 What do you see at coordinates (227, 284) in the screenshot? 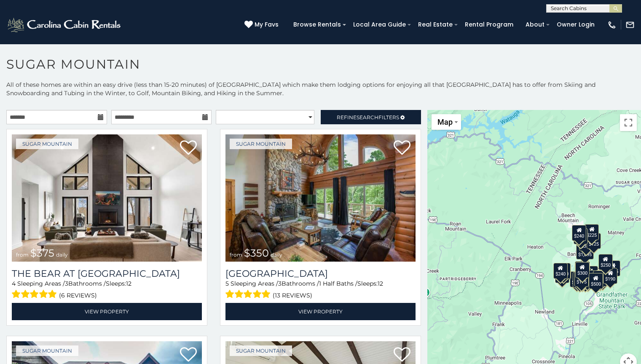
I see `span: 5` at bounding box center [227, 284].